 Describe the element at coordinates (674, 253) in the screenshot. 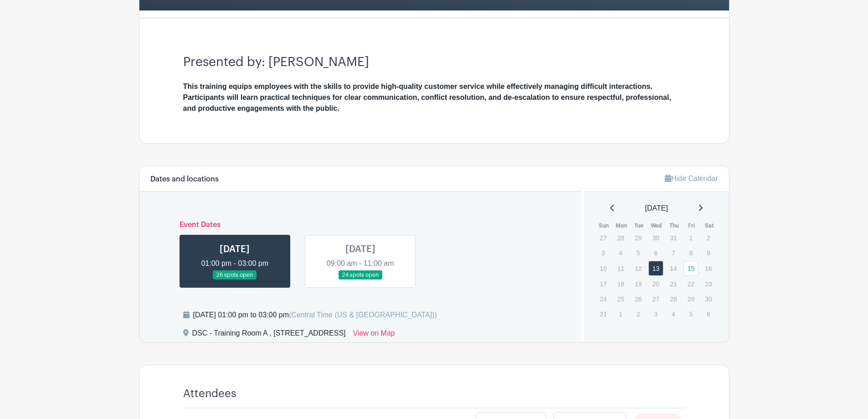

I see `p: 7` at that location.